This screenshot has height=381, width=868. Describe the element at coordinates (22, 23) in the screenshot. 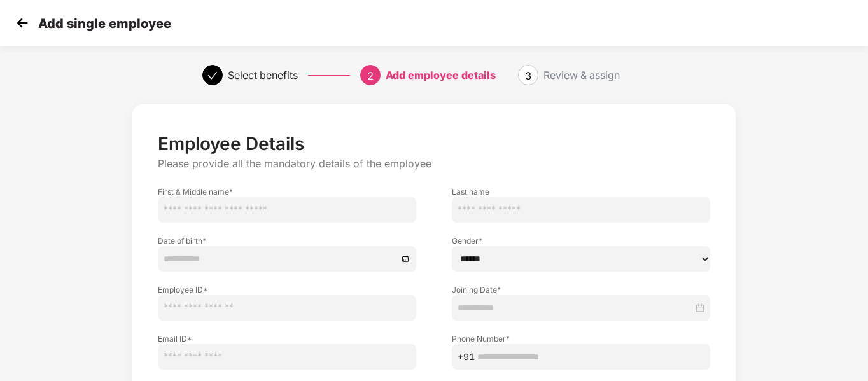

I see `img: svg+xml;base64,PHN2ZyB4bWxucz0iaHR0cDovL3d3dy53My5vcmcvMjAwMC9zdmciIHdpZHRoPSIzMCIgaGVpZ2h0PSIzMC...` at that location.